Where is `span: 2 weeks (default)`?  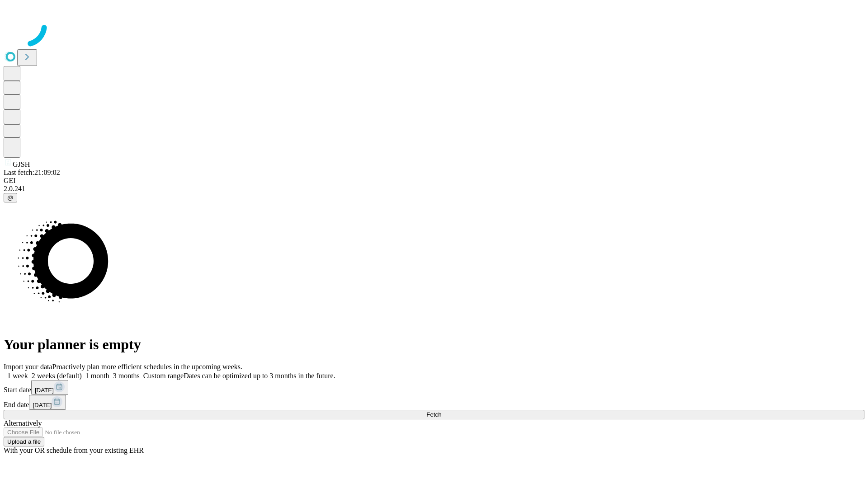 span: 2 weeks (default) is located at coordinates (56, 376).